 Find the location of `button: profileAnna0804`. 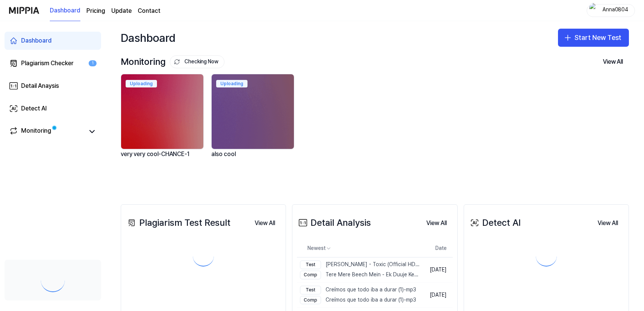

button: profileAnna0804 is located at coordinates (611, 10).